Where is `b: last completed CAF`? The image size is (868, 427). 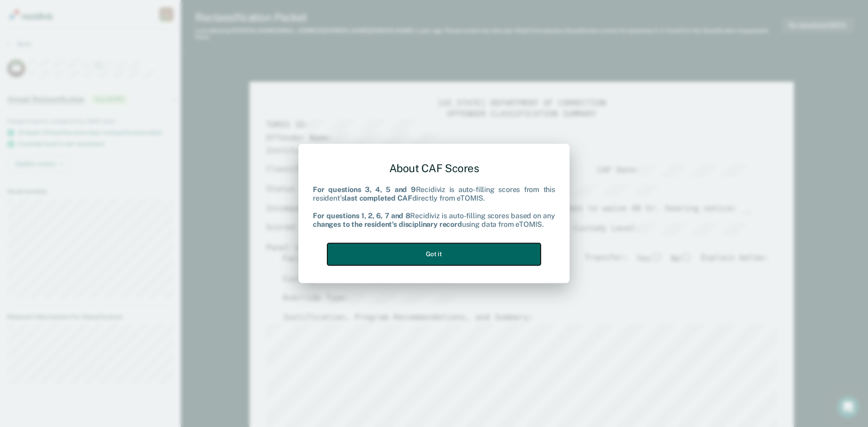 b: last completed CAF is located at coordinates (378, 198).